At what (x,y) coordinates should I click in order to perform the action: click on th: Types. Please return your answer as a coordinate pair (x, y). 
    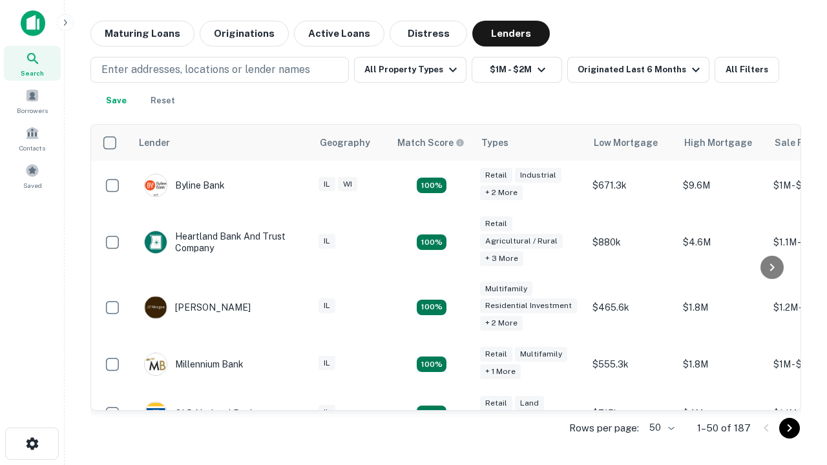
    Looking at the image, I should click on (530, 143).